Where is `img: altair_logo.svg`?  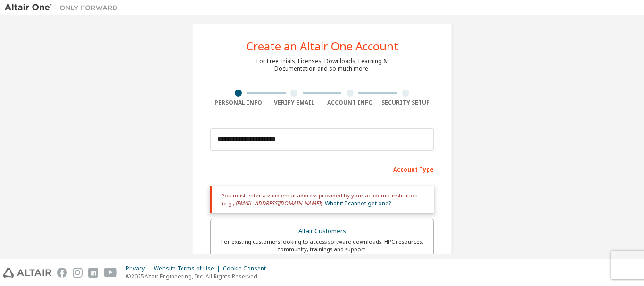 img: altair_logo.svg is located at coordinates (27, 273).